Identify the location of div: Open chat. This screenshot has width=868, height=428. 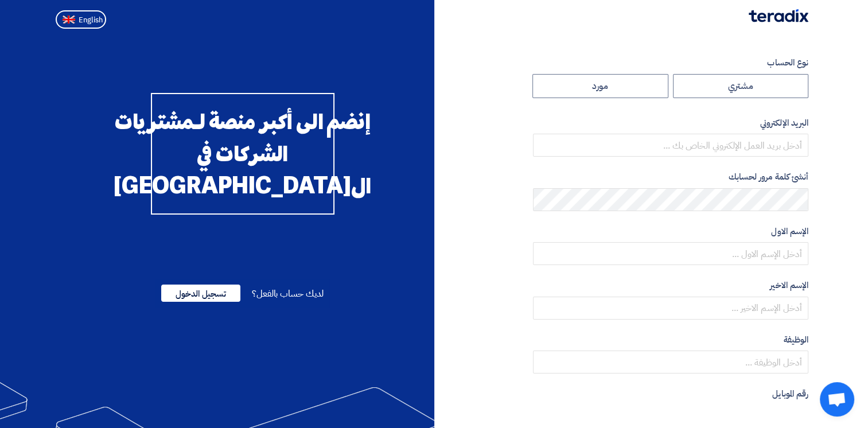
(837, 400).